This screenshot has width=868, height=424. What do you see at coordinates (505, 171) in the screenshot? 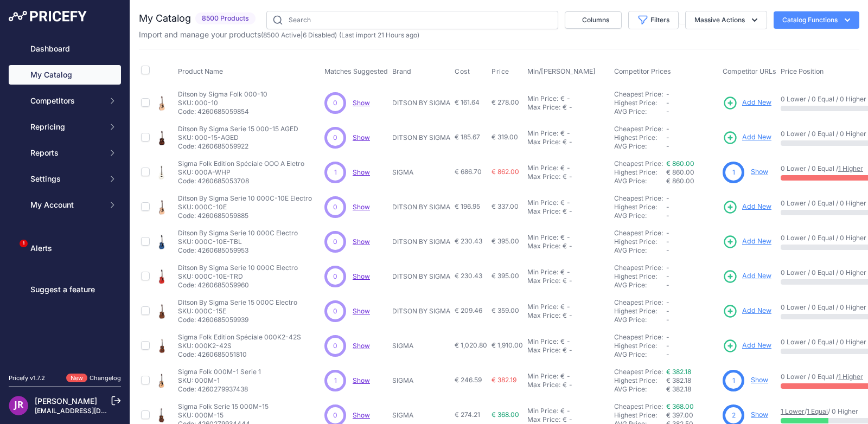
I see `span: € 862.00` at bounding box center [505, 171].